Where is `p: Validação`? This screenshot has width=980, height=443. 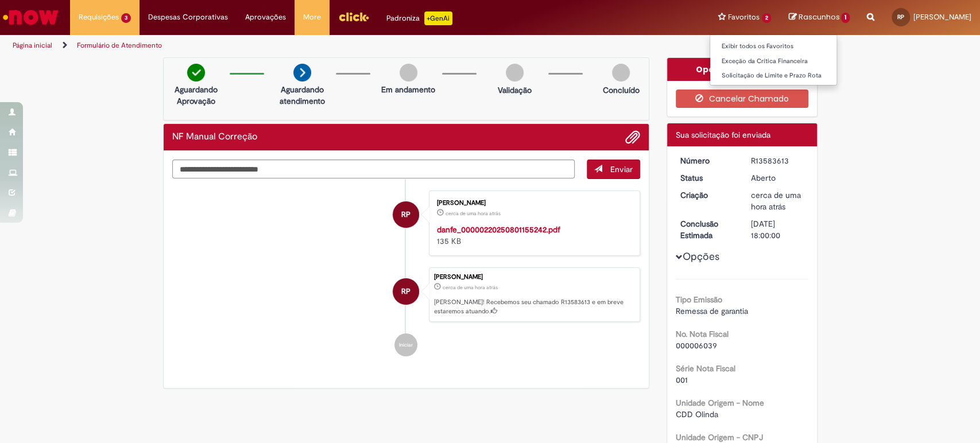
p: Validação is located at coordinates (515, 90).